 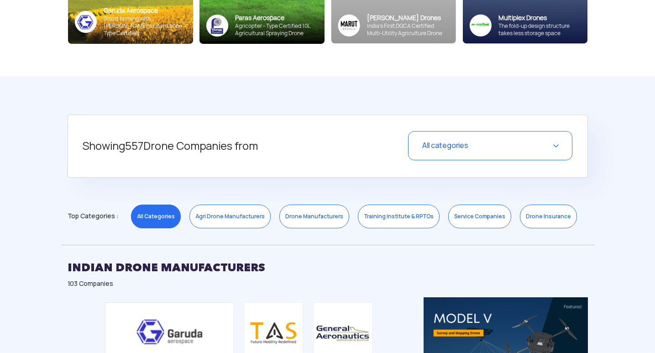 I want to click on div: Paras Aerospace, so click(x=276, y=18).